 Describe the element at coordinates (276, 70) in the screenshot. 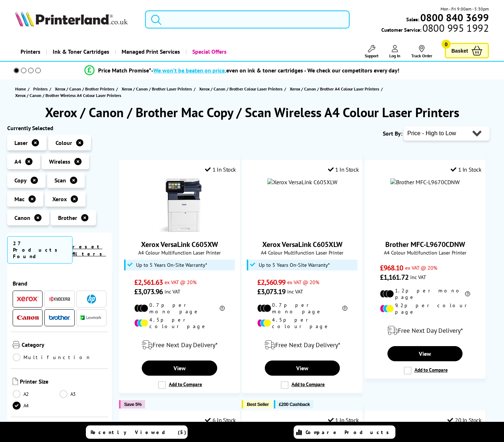

I see `div: - even on ink & toner cartridges - We check our competitors every day!` at that location.